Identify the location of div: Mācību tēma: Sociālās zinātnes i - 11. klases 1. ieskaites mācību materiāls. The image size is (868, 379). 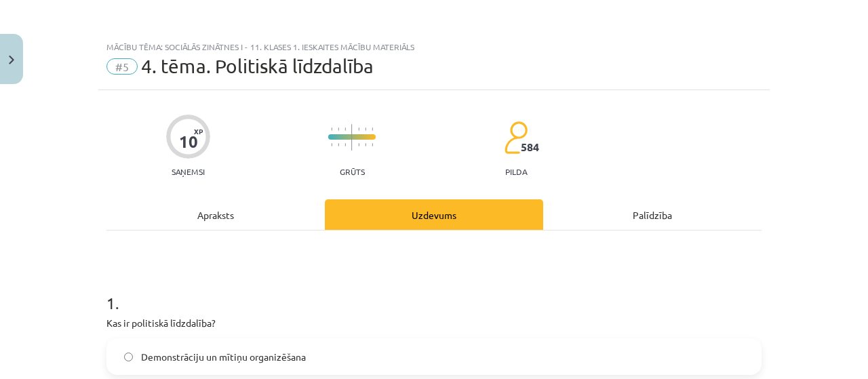
(434, 47).